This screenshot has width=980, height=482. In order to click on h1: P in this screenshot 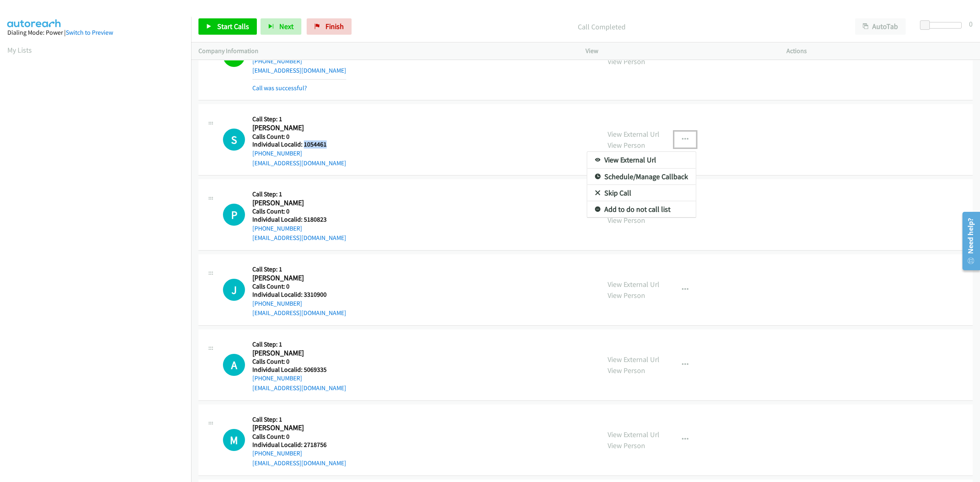, I will do `click(234, 214)`.